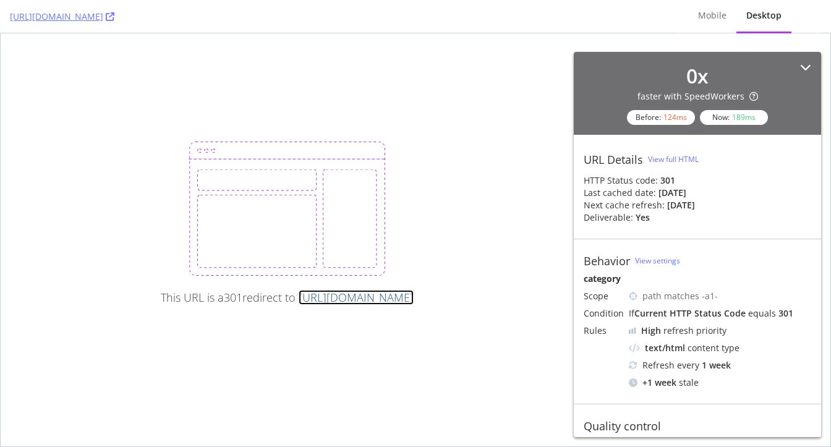 This screenshot has width=831, height=447. What do you see at coordinates (785, 313) in the screenshot?
I see `div: 301` at bounding box center [785, 313].